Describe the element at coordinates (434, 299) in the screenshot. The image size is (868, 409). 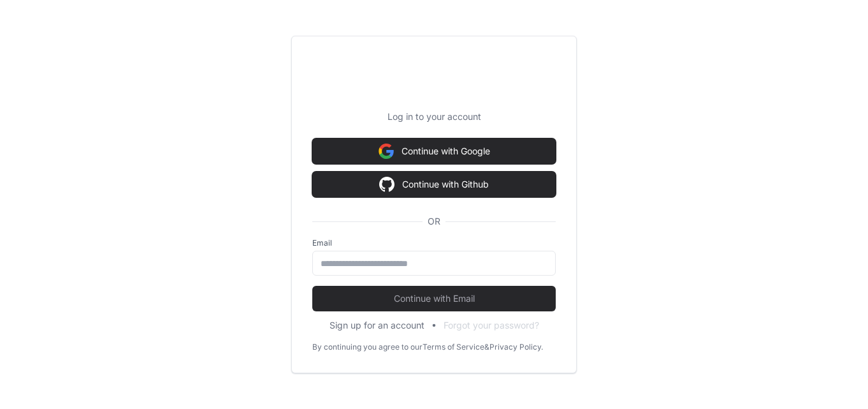
I see `span: Continue with Email` at that location.